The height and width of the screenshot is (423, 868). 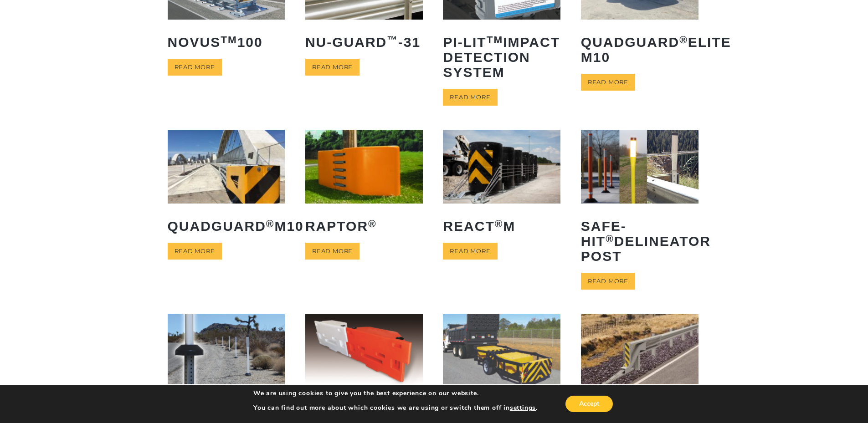 What do you see at coordinates (364, 42) in the screenshot?
I see `h2: NU-GUARD -31` at bounding box center [364, 42].